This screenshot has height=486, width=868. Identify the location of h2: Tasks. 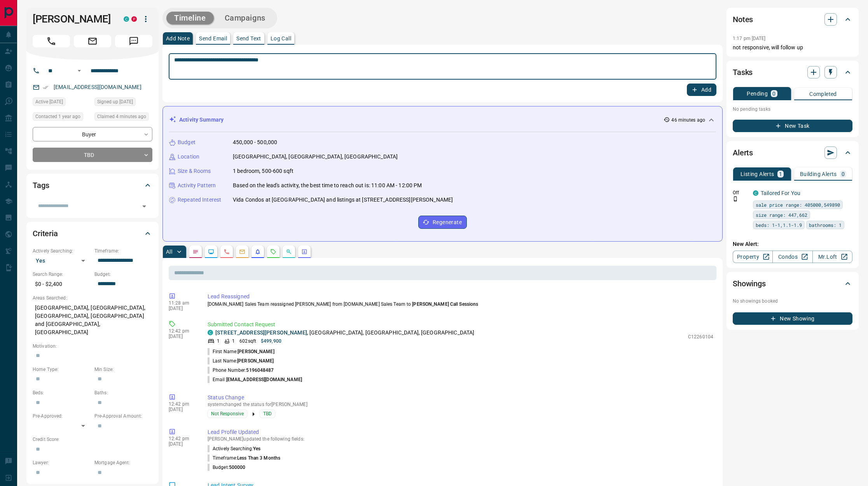
(743, 72).